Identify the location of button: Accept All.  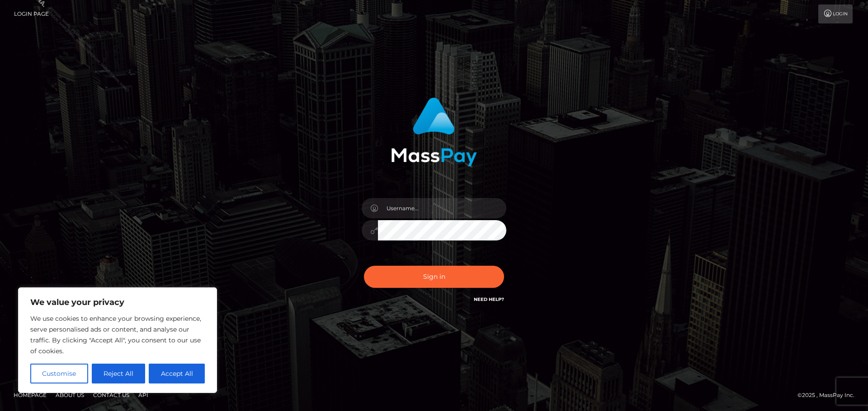
(177, 374).